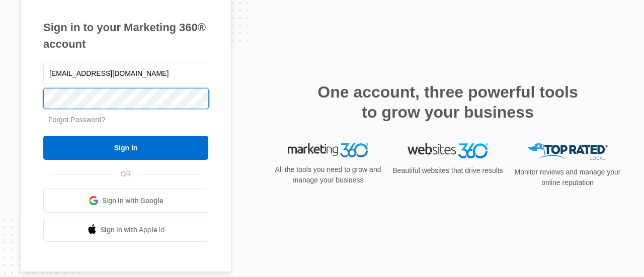 The width and height of the screenshot is (644, 277). I want to click on p: Beautiful websites that drive results, so click(448, 171).